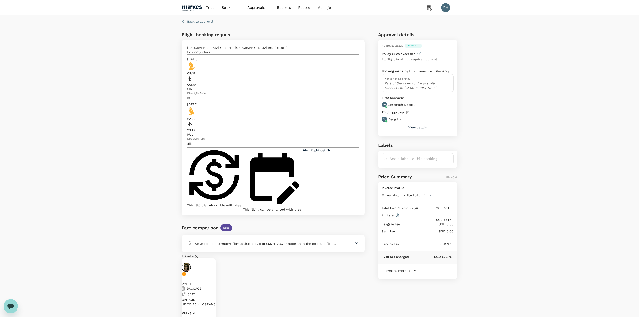 Image resolution: width=644 pixels, height=317 pixels. What do you see at coordinates (418, 188) in the screenshot?
I see `p: Invoice Profile` at bounding box center [418, 188].